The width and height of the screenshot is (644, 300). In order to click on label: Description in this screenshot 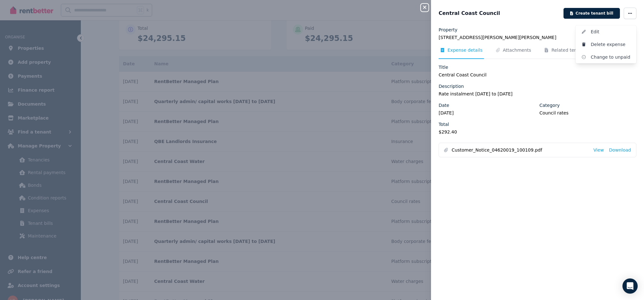, I will do `click(451, 86)`.